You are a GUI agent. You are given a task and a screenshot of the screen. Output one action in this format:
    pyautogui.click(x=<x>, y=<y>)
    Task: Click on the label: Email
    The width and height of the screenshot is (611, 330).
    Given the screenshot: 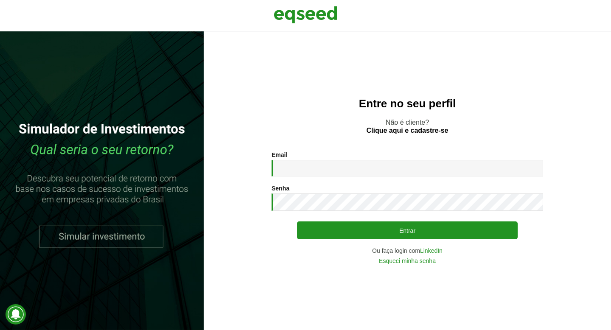 What is the action you would take?
    pyautogui.click(x=279, y=155)
    